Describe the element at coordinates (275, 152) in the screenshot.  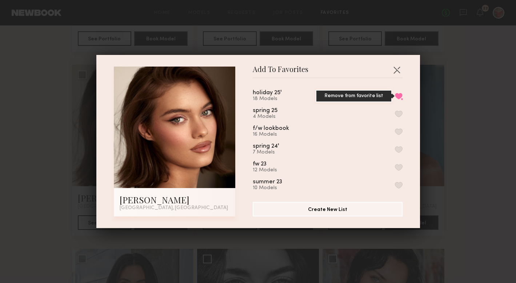
I see `div: 7 Models` at that location.